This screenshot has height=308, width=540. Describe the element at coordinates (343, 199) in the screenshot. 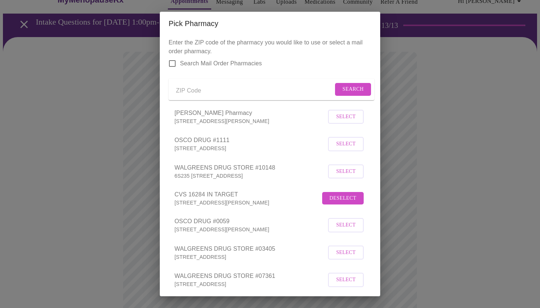

I see `span: Deselect` at that location.